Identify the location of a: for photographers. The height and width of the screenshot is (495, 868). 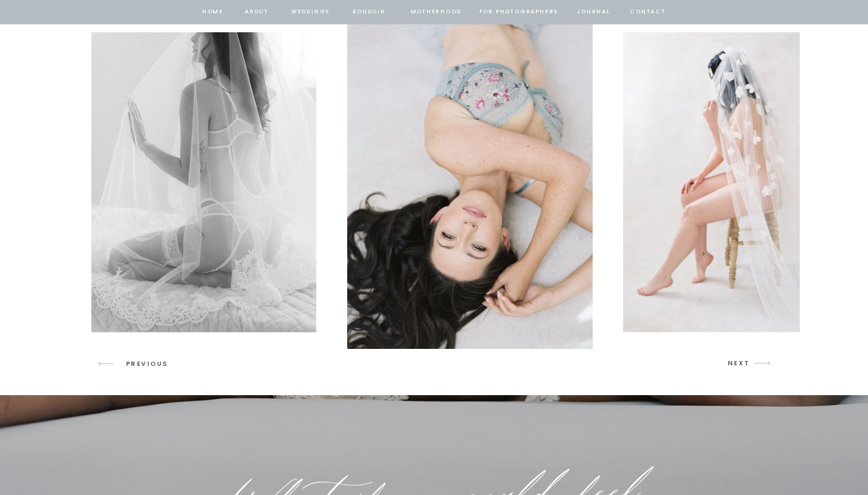
(519, 12).